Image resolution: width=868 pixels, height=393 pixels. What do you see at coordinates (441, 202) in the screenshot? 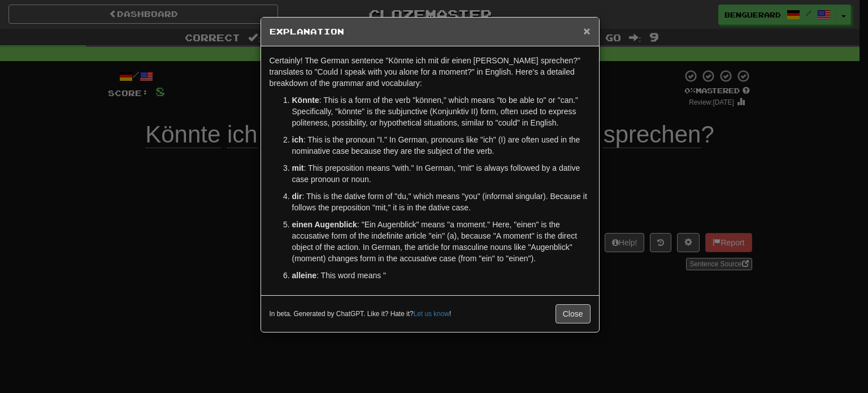
I see `p: : This is the dative form of "du," which means "you" (informal singular). Because it follows the ...` at bounding box center [441, 202].